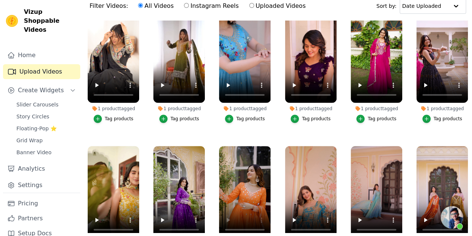 The image size is (472, 236). Describe the element at coordinates (29, 140) in the screenshot. I see `span: Grid Wrap` at that location.